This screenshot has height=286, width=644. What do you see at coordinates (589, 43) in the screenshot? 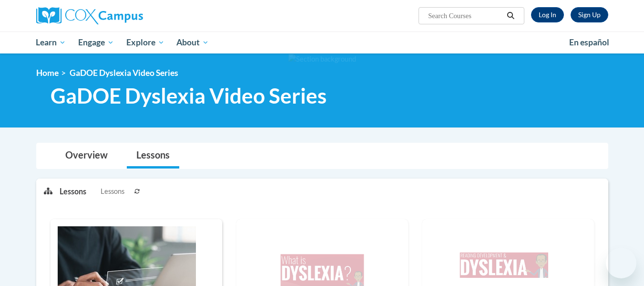
I see `a: En español` at bounding box center [589, 43].